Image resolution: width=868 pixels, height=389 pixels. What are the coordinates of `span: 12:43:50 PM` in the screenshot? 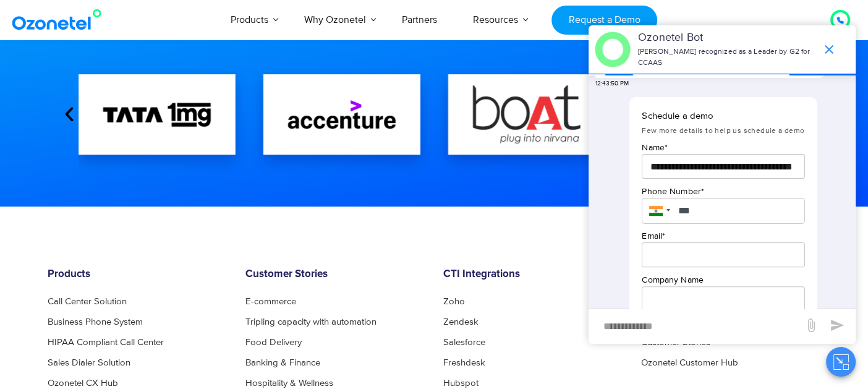 It's located at (612, 83).